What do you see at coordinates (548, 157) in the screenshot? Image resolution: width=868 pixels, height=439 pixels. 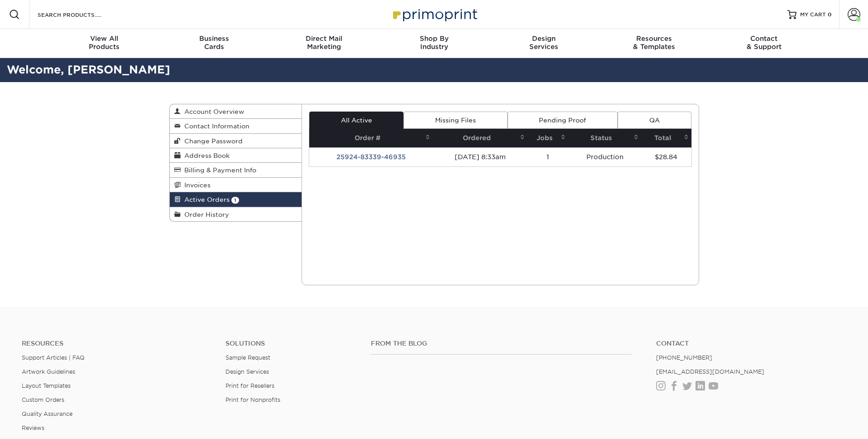 I see `td: 1` at bounding box center [548, 157].